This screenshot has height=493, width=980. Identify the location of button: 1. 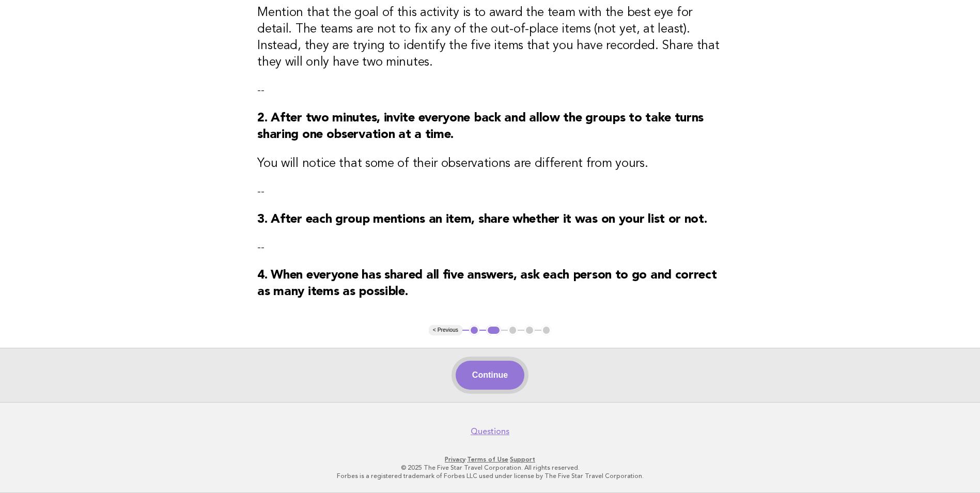
(474, 330).